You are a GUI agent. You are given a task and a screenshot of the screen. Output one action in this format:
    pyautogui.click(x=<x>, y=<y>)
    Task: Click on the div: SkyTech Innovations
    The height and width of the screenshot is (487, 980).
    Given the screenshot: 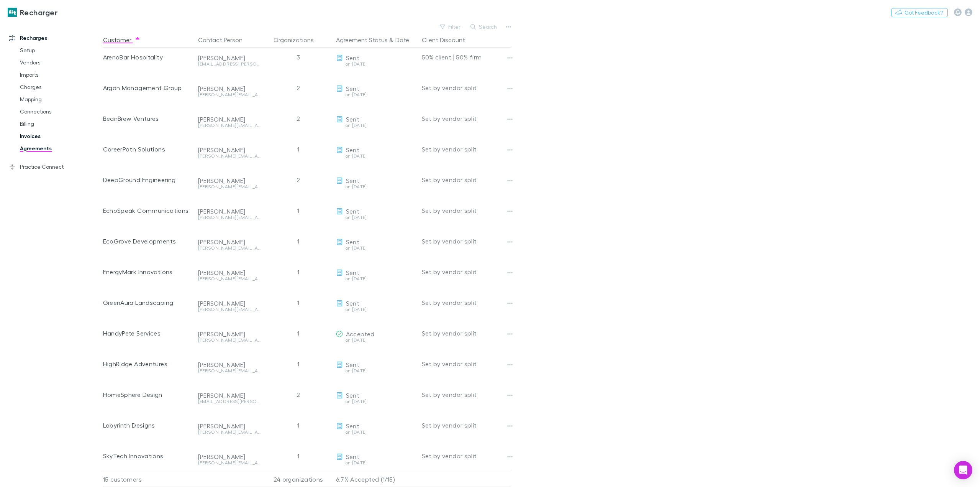 What is the action you would take?
    pyautogui.click(x=147, y=455)
    